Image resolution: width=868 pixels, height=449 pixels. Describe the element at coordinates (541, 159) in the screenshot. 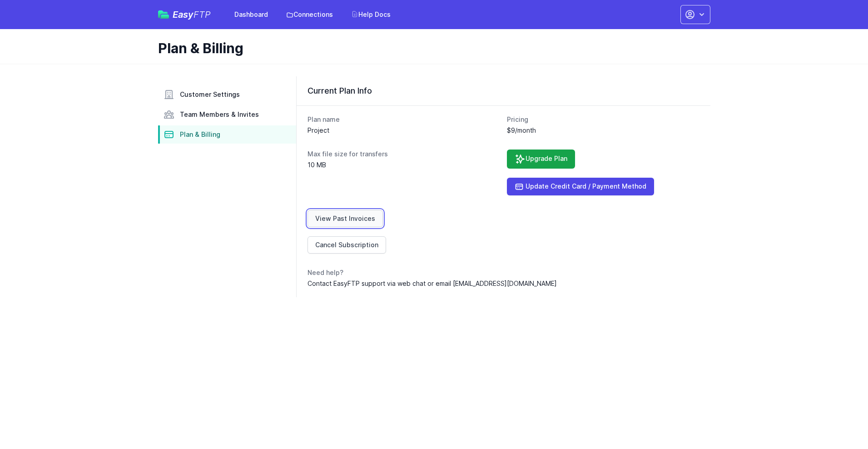

I see `a: Upgrade Plan` at that location.